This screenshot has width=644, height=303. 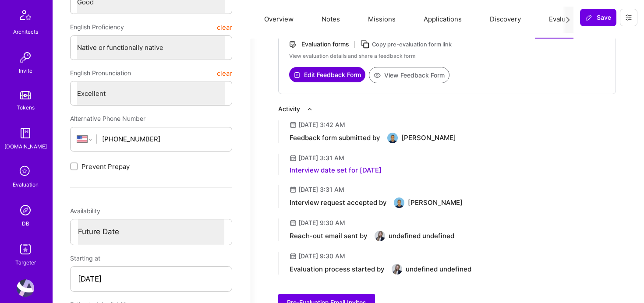 What do you see at coordinates (335, 138) in the screenshot?
I see `div: Feedback form submitted by` at bounding box center [335, 138].